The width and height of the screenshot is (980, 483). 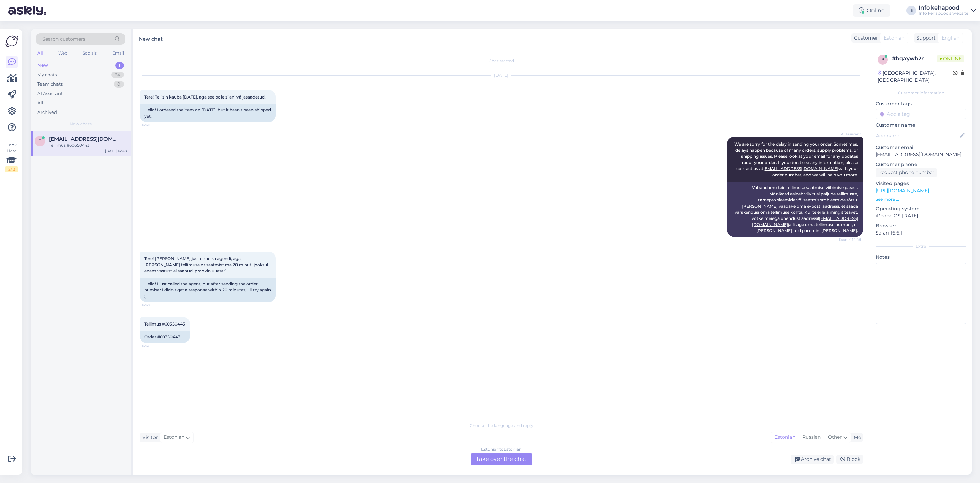 What do you see at coordinates (850, 459) in the screenshot?
I see `div: Block` at bounding box center [850, 459].